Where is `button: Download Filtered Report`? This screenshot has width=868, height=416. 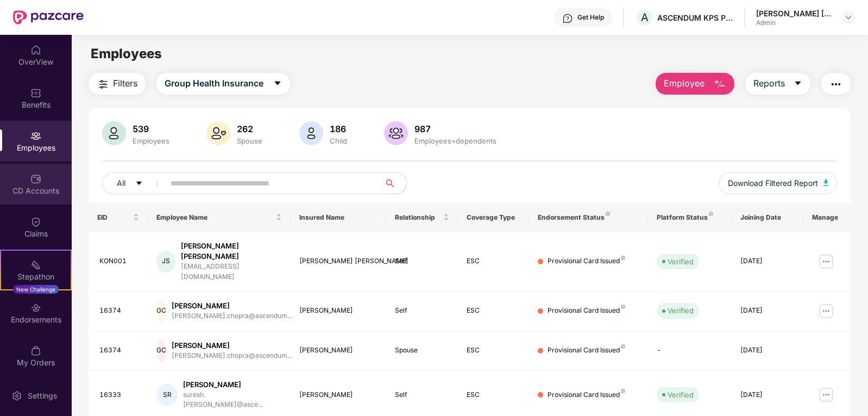 button: Download Filtered Report is located at coordinates (778, 183).